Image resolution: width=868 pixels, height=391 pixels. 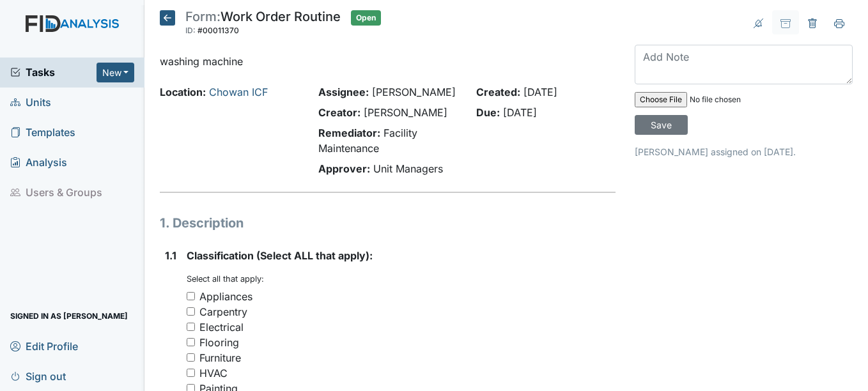 What do you see at coordinates (488, 112) in the screenshot?
I see `strong: Due:` at bounding box center [488, 112].